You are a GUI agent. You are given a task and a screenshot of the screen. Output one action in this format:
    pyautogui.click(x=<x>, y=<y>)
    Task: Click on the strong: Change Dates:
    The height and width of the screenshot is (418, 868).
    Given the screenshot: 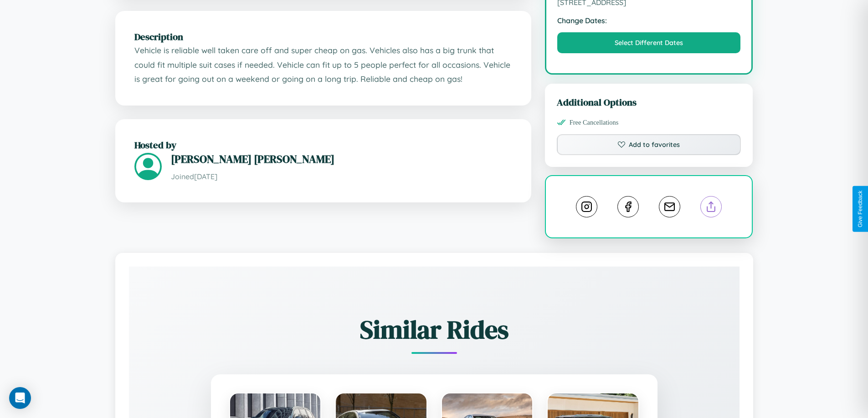 What is the action you would take?
    pyautogui.click(x=649, y=20)
    